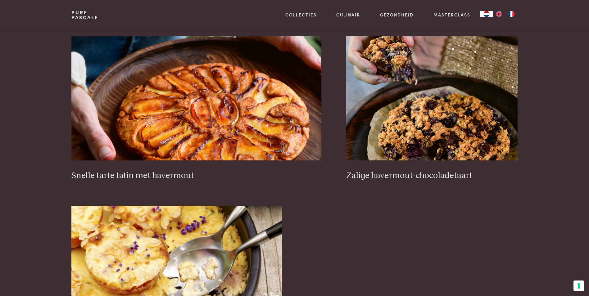  I want to click on a: NL, so click(487, 14).